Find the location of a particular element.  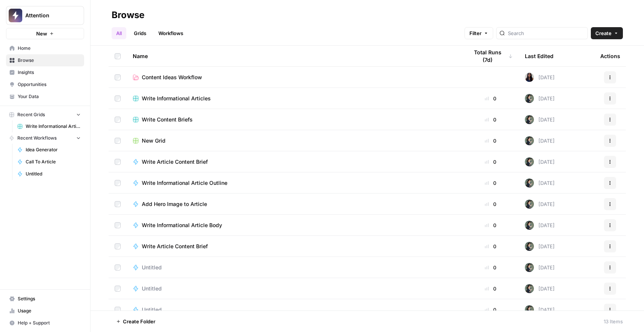

a: Workflows is located at coordinates (171, 33).